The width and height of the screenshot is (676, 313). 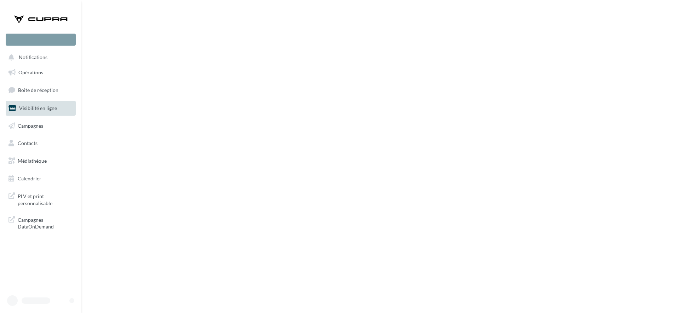 What do you see at coordinates (41, 199) in the screenshot?
I see `a: PLV et print personnalisable` at bounding box center [41, 199].